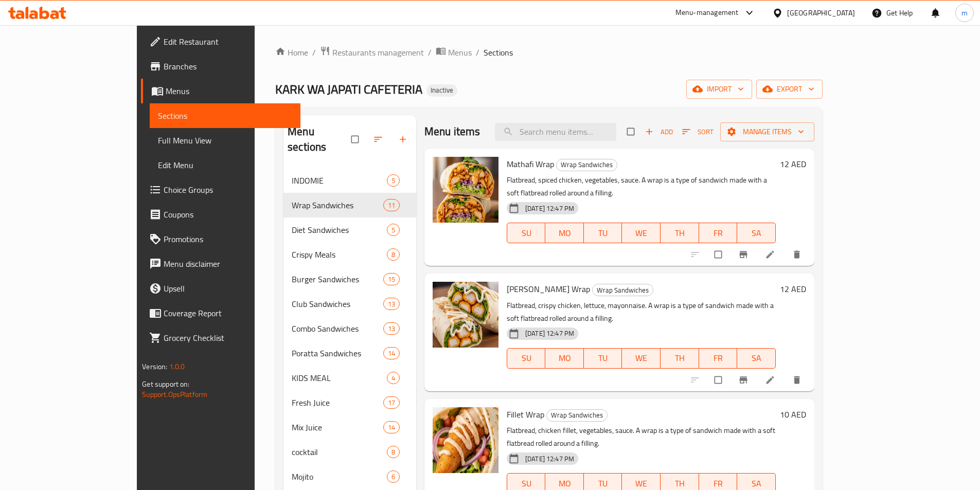 This screenshot has width=980, height=490. I want to click on span: Edit Restaurant, so click(228, 42).